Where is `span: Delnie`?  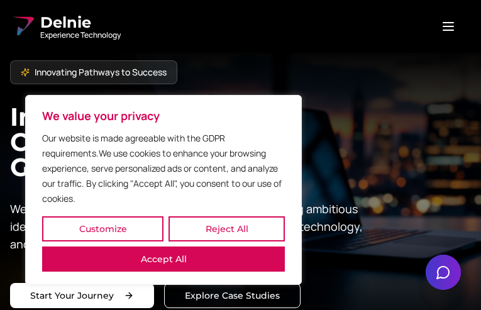 span: Delnie is located at coordinates (81, 23).